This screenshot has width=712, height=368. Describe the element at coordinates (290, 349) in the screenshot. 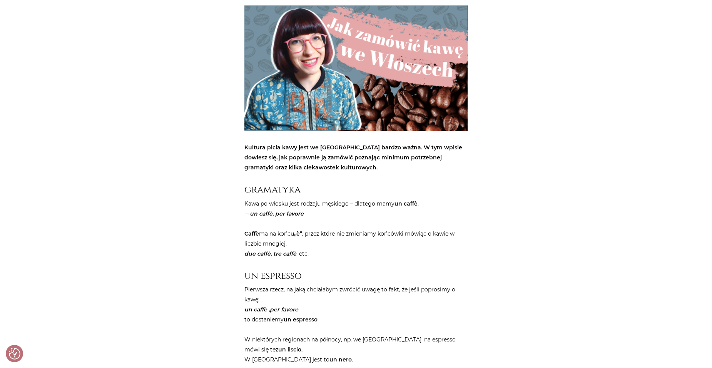

I see `strong: un liscio.` at that location.